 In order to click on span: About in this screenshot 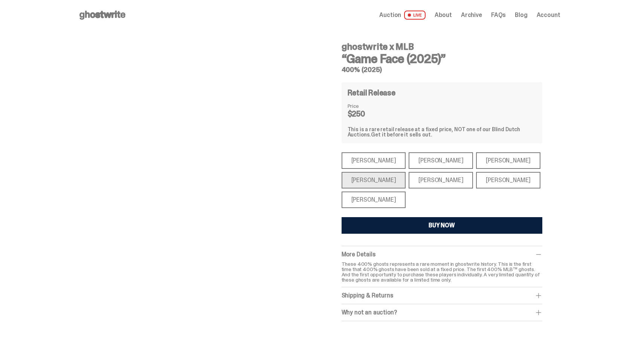, I will do `click(443, 15)`.